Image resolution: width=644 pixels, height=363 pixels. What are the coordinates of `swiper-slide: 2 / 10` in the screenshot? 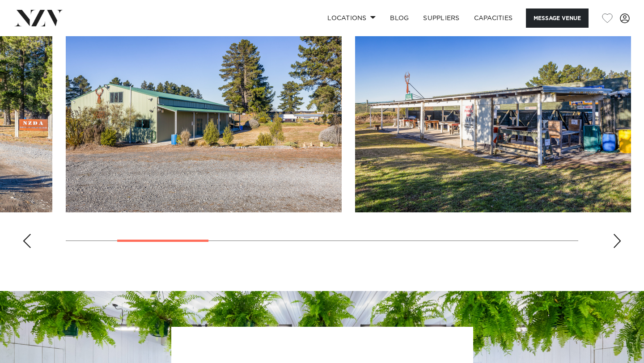 It's located at (203, 111).